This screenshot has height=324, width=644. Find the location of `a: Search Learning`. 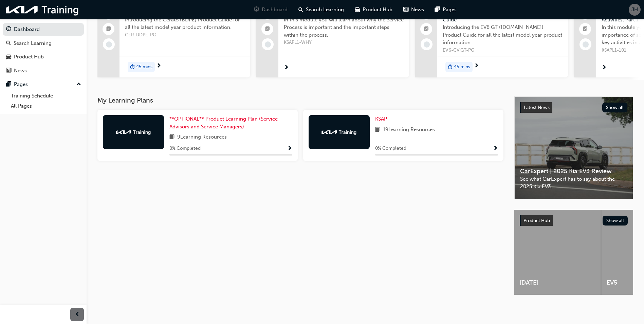

a: Search Learning is located at coordinates (43, 43).